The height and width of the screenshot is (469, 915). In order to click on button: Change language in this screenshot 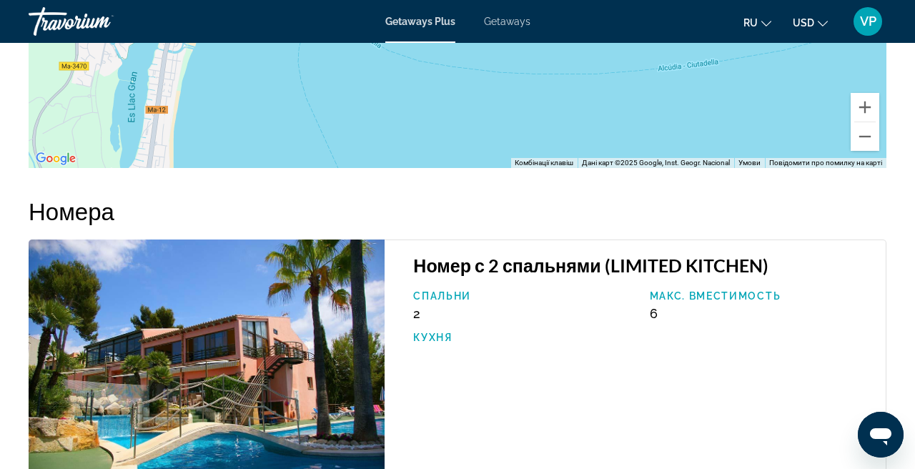, I will do `click(757, 22)`.